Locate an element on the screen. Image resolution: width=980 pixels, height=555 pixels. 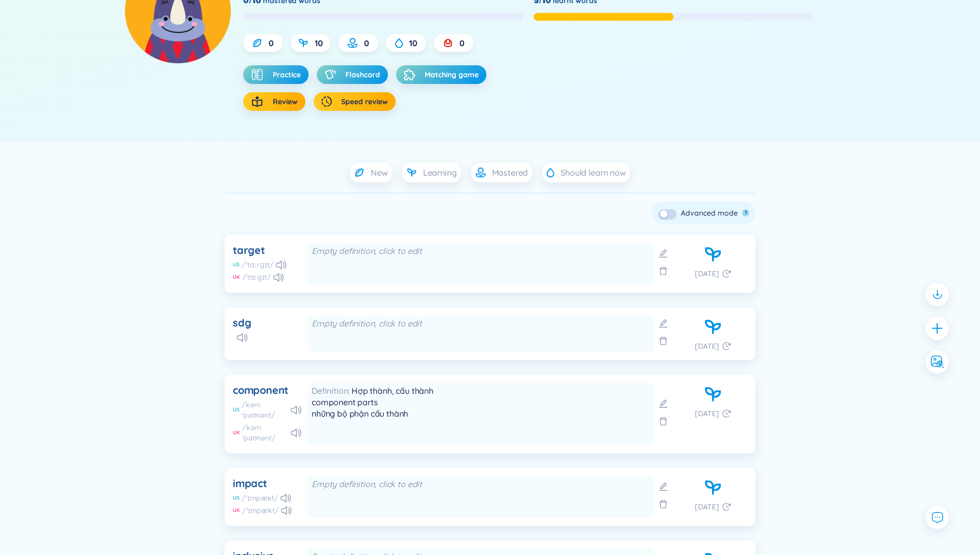
span: Learning is located at coordinates (440, 172).